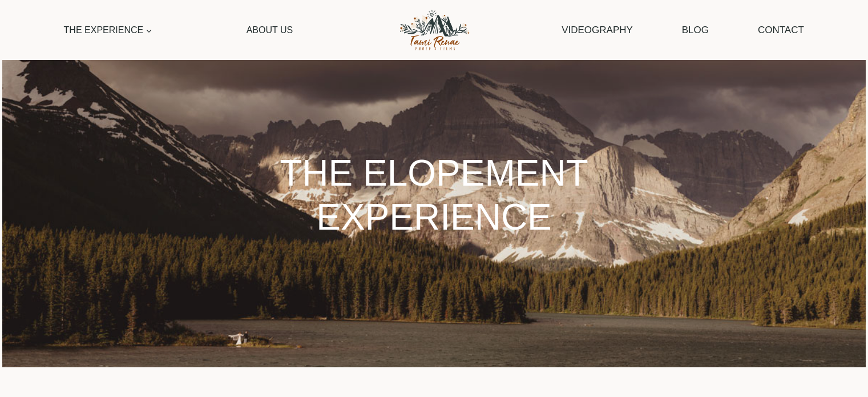 Image resolution: width=868 pixels, height=397 pixels. I want to click on h1: THE ELOPEMENT EXPERIENCE, so click(434, 195).